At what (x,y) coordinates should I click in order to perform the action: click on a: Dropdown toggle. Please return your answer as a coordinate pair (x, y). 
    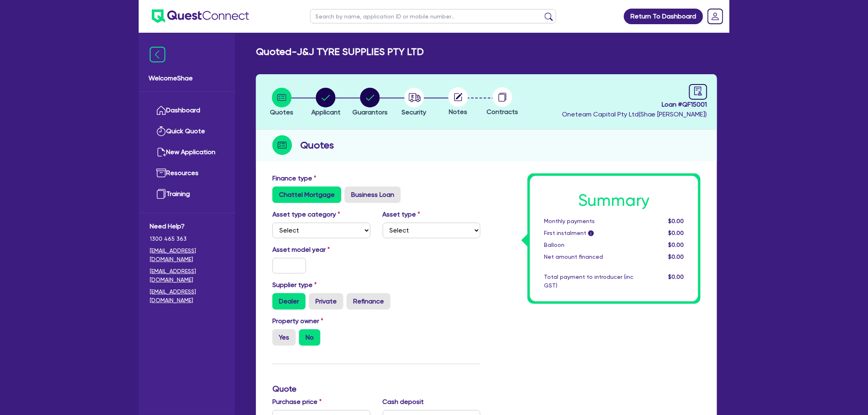
    Looking at the image, I should click on (716, 16).